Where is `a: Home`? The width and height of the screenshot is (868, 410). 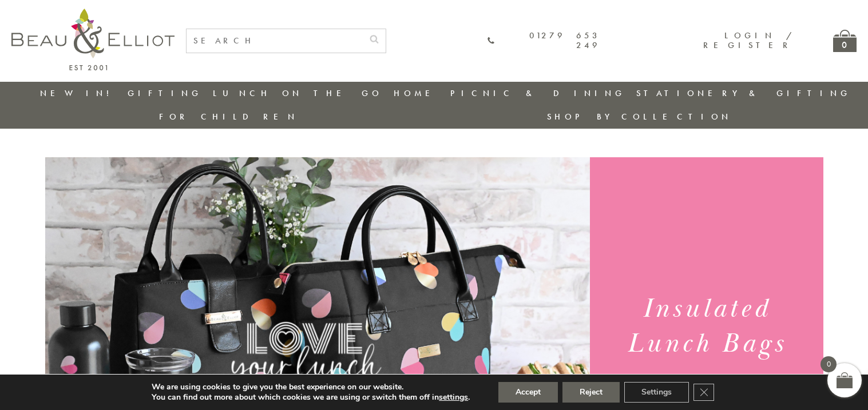
a: Home is located at coordinates (416, 93).